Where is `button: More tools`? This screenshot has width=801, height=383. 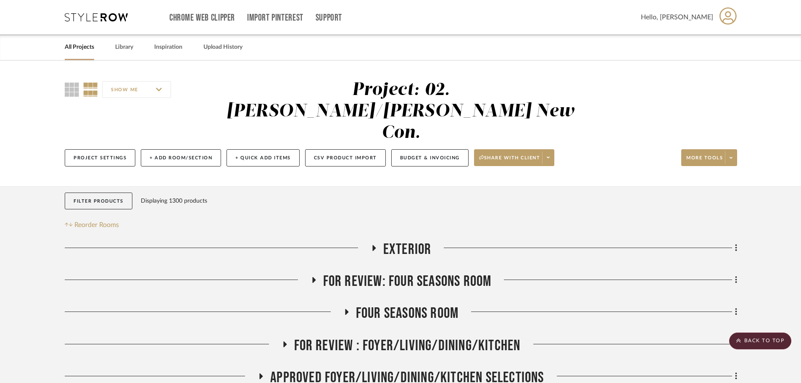 button: More tools is located at coordinates (709, 158).